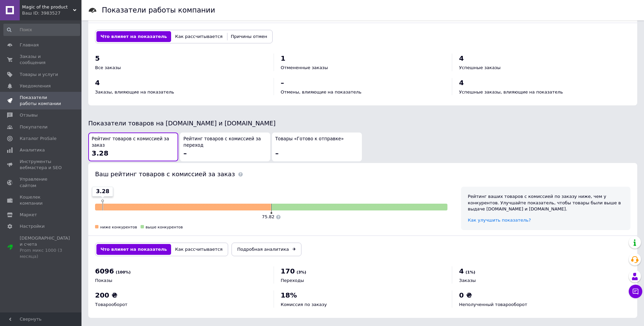 The height and width of the screenshot is (326, 644). What do you see at coordinates (165, 174) in the screenshot?
I see `span: Ваш рейтинг товаров с комиссией за заказ` at bounding box center [165, 174].